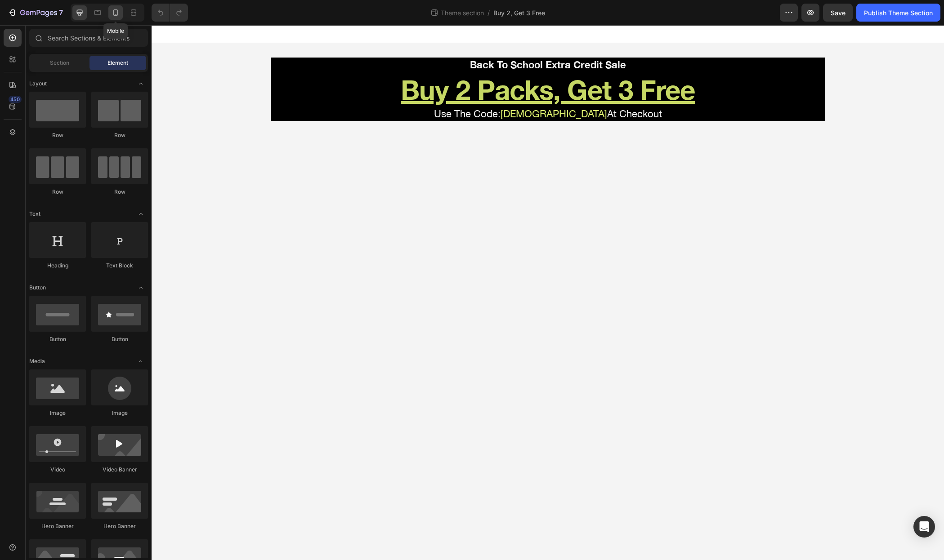 This screenshot has width=944, height=560. I want to click on span: Button, so click(37, 288).